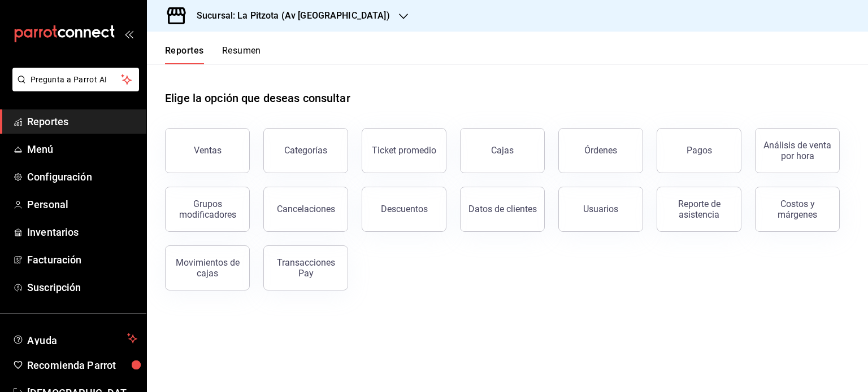 The image size is (868, 392). I want to click on button: Análisis de venta por hora, so click(798, 151).